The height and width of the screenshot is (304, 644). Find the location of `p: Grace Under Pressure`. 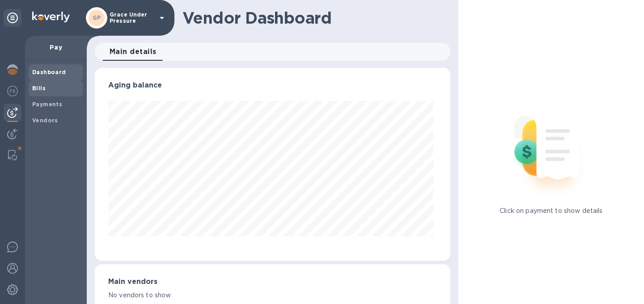

p: Grace Under Pressure is located at coordinates (132, 18).